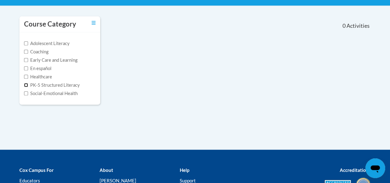 This screenshot has width=390, height=183. Describe the element at coordinates (52, 85) in the screenshot. I see `label: PK-5 Structured Literacy` at that location.